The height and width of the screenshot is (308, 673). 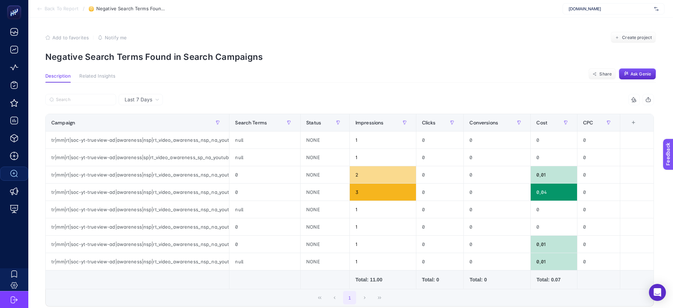 What do you see at coordinates (116, 38) in the screenshot?
I see `span: Notify me` at bounding box center [116, 38].